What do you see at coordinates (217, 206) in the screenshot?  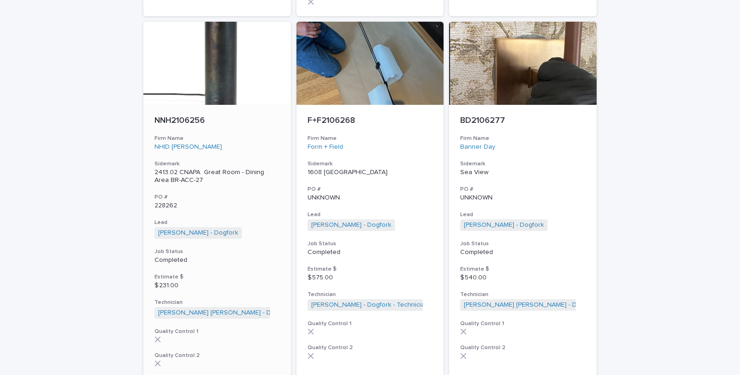 I see `p: 228262` at bounding box center [217, 206].